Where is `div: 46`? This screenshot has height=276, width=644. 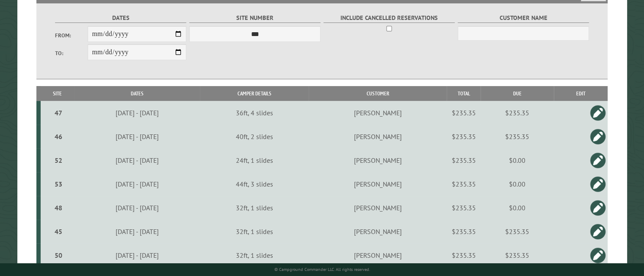
div: 46 is located at coordinates (59, 136).